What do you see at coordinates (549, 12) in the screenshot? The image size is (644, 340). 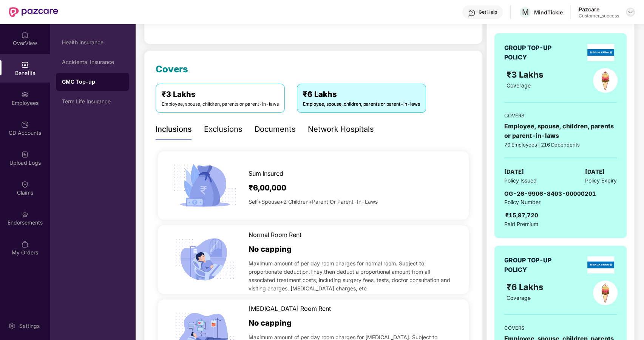 I see `div: MindTickle` at bounding box center [549, 12].